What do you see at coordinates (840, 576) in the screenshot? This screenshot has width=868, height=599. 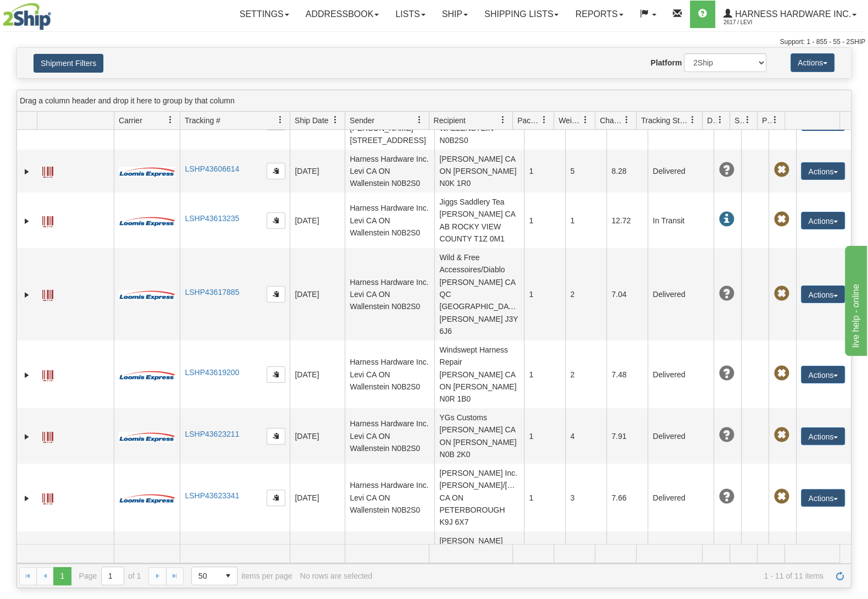 I see `a: Refresh` at bounding box center [840, 576].